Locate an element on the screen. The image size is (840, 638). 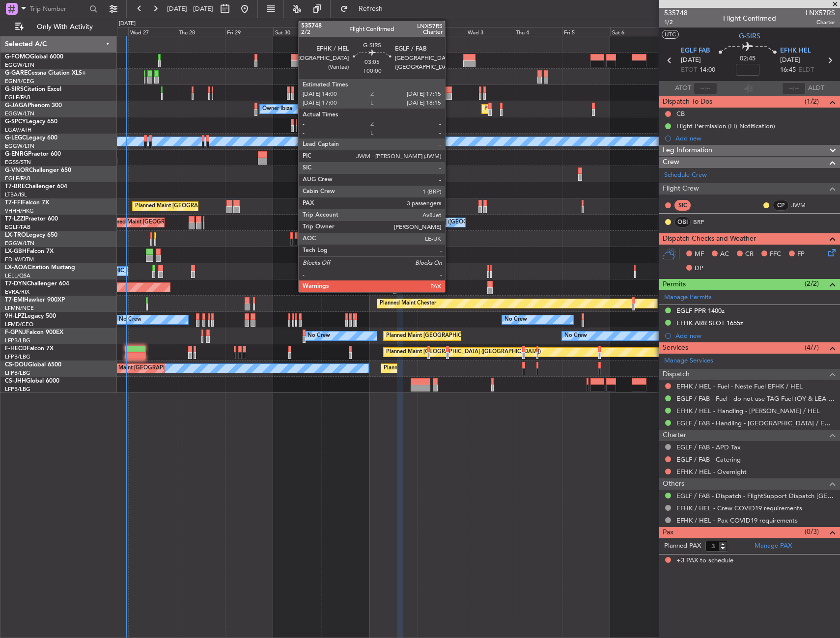
div: Sun 31 is located at coordinates (345, 31).